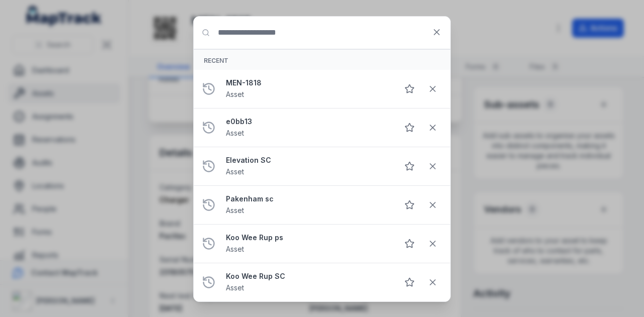 The width and height of the screenshot is (644, 317). What do you see at coordinates (308, 160) in the screenshot?
I see `strong: Elevation SC` at bounding box center [308, 160].